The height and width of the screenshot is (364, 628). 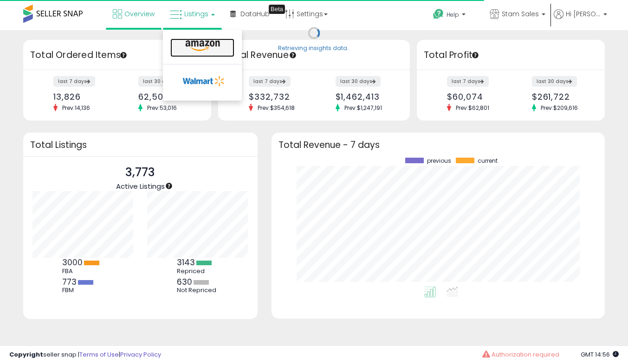 I want to click on div: FBM, so click(x=83, y=290).